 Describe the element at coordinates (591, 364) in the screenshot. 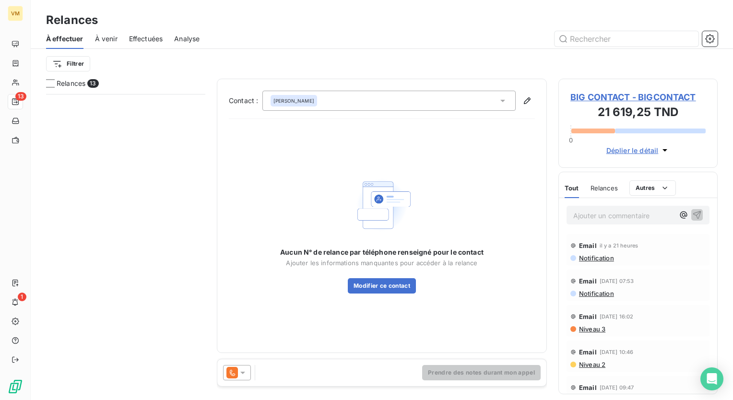

I see `span: Niveau 2` at that location.